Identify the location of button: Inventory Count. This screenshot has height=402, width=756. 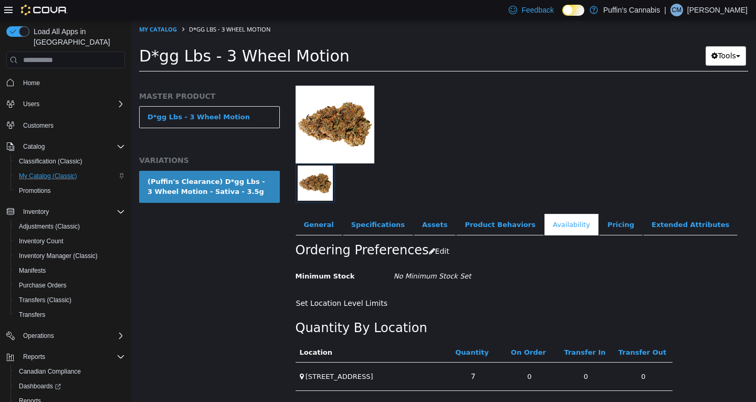
(70, 241).